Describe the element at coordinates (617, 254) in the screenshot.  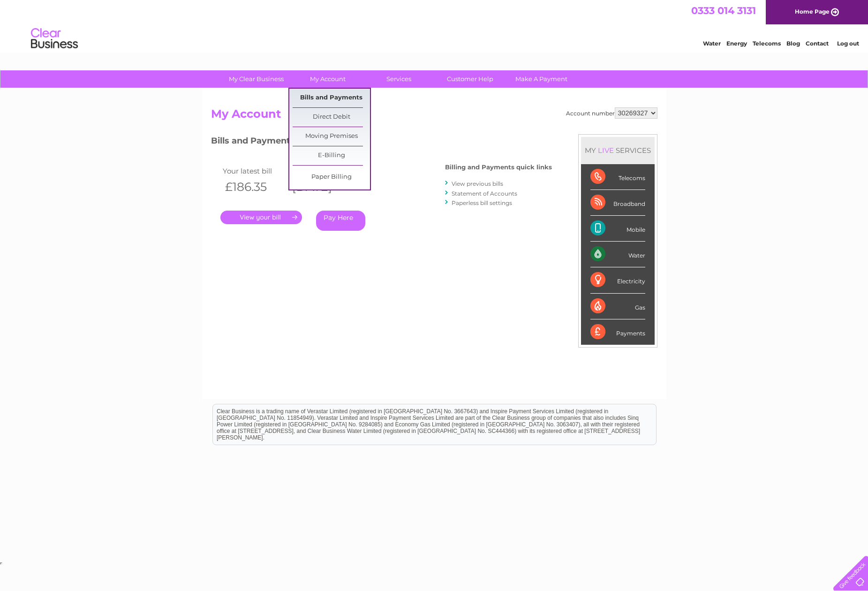
I see `div: Water` at that location.